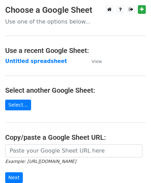 The height and width of the screenshot is (183, 151). Describe the element at coordinates (75, 21) in the screenshot. I see `p: Use one of the options below...` at that location.